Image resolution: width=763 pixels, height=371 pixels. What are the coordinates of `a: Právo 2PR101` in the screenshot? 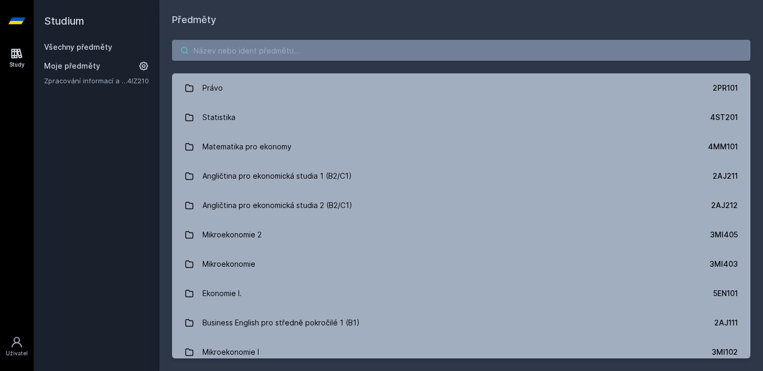 It's located at (461, 88).